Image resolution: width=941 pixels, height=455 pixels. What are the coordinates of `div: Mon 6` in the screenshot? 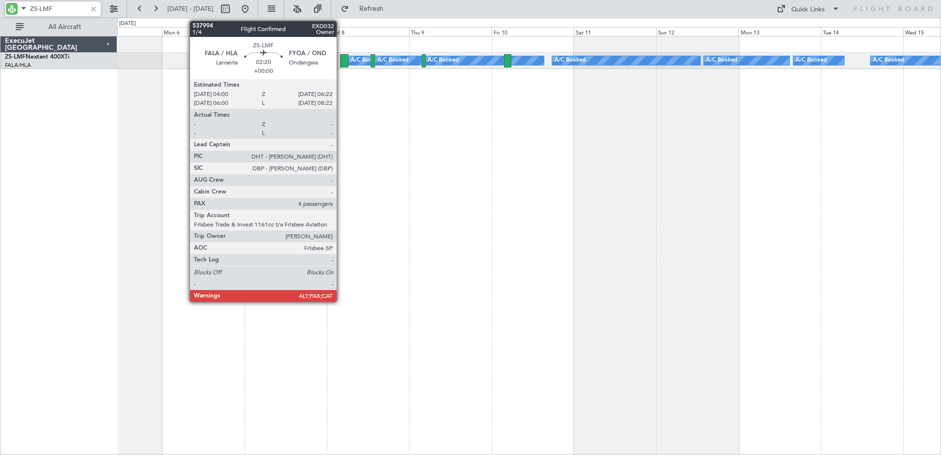 It's located at (203, 32).